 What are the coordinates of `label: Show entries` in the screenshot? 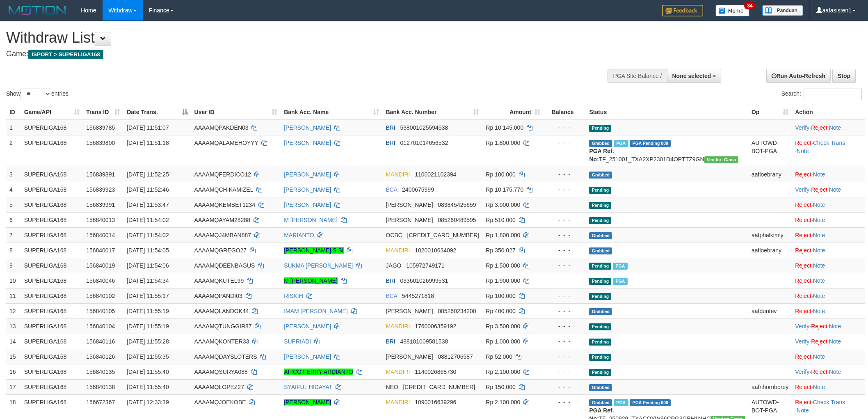 It's located at (37, 94).